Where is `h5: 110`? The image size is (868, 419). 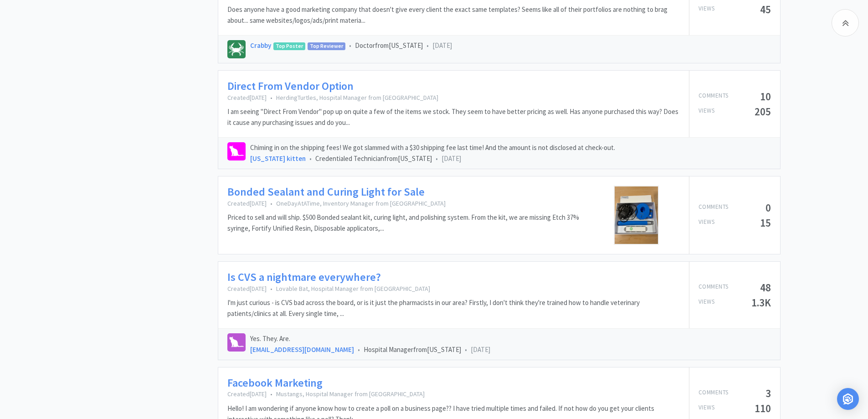
h5: 110 is located at coordinates (763, 407).